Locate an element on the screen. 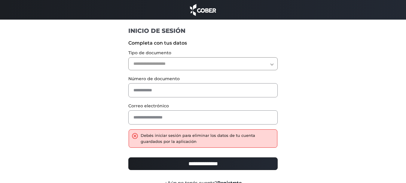 The image size is (406, 183). label: Correo electrónico is located at coordinates (203, 106).